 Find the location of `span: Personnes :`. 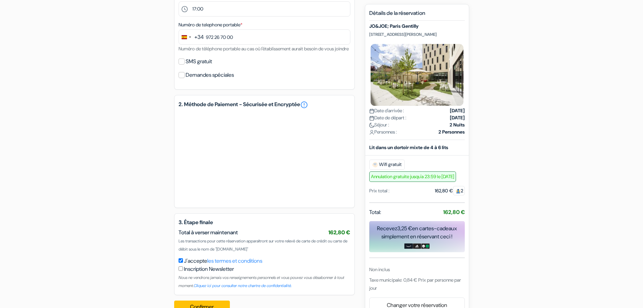

span: Personnes : is located at coordinates (383, 132).